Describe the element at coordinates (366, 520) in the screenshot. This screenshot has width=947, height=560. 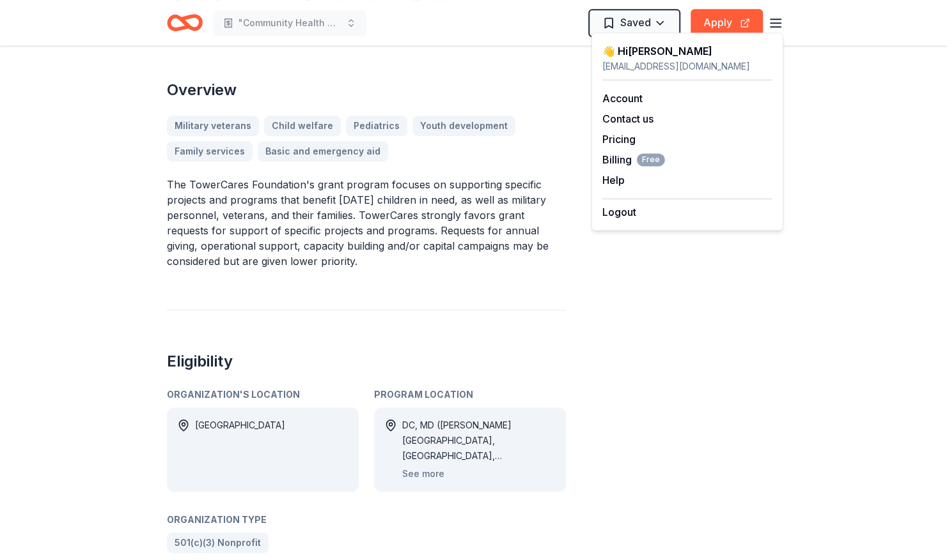
I see `div: Organization Type` at that location.